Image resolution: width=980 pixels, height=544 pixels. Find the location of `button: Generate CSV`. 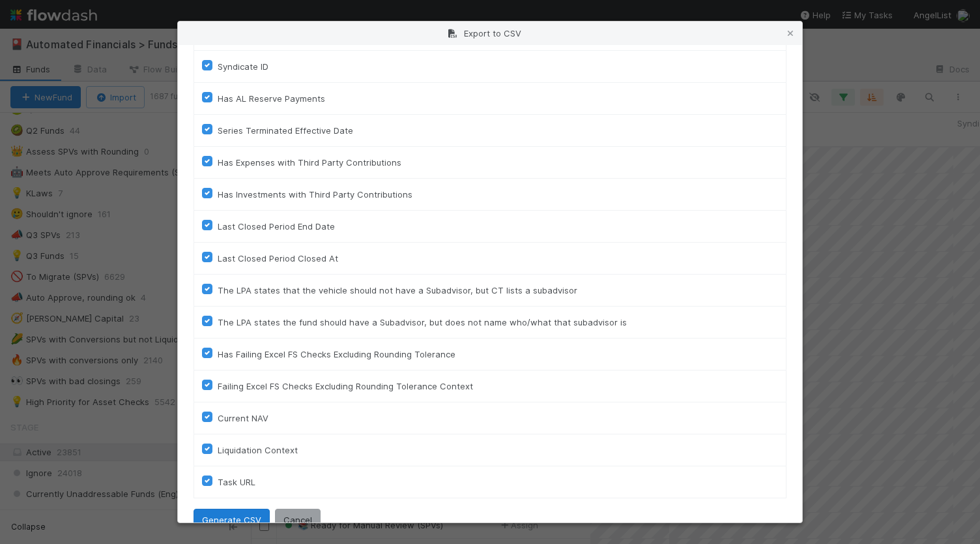

button: Generate CSV is located at coordinates (231, 519).